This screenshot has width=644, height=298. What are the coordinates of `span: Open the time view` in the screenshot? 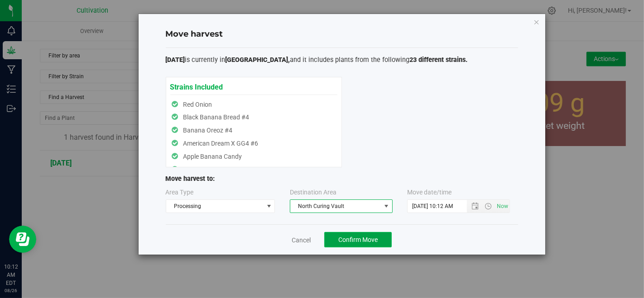 It's located at (488, 206).